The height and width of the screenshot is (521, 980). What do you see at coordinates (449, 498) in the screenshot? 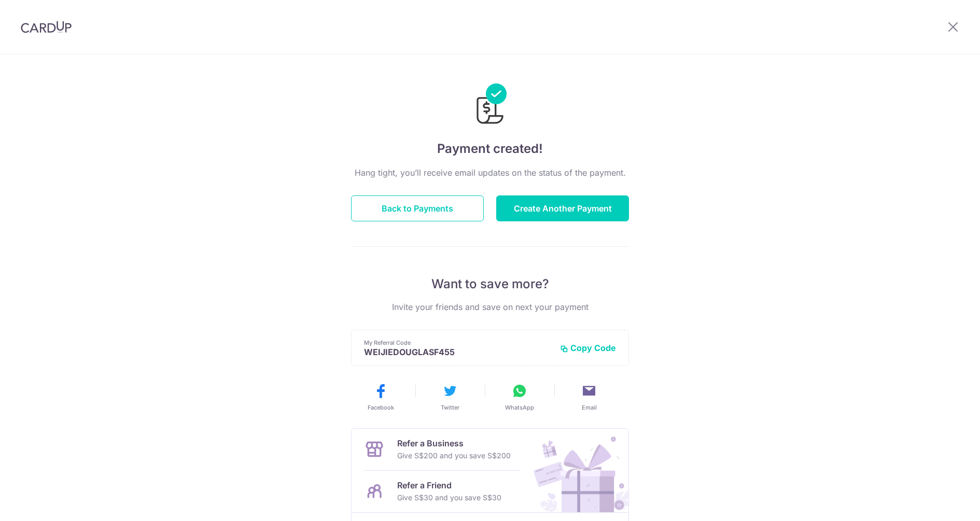
I see `p: Give S$30 and you save S$30` at bounding box center [449, 498].